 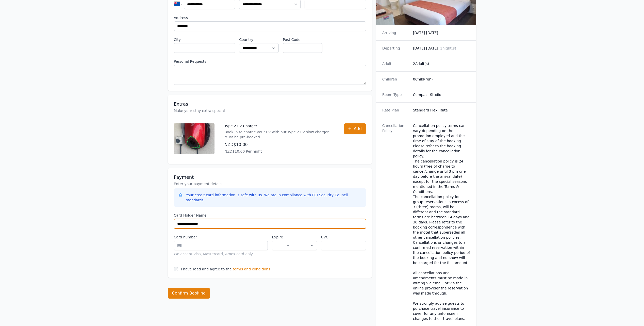 I want to click on div: We accept Visa, Mastercard, Amex card only., so click(x=221, y=254).